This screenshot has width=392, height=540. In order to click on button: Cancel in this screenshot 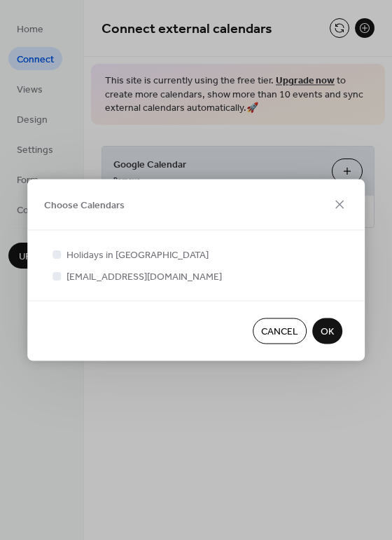, I will do `click(279, 331)`.